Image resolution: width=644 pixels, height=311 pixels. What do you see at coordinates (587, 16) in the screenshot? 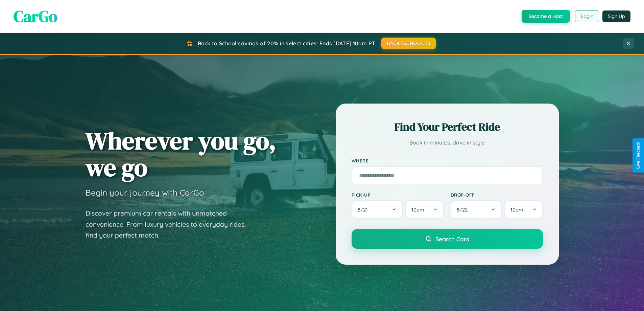
I see `button: Login` at bounding box center [587, 16].